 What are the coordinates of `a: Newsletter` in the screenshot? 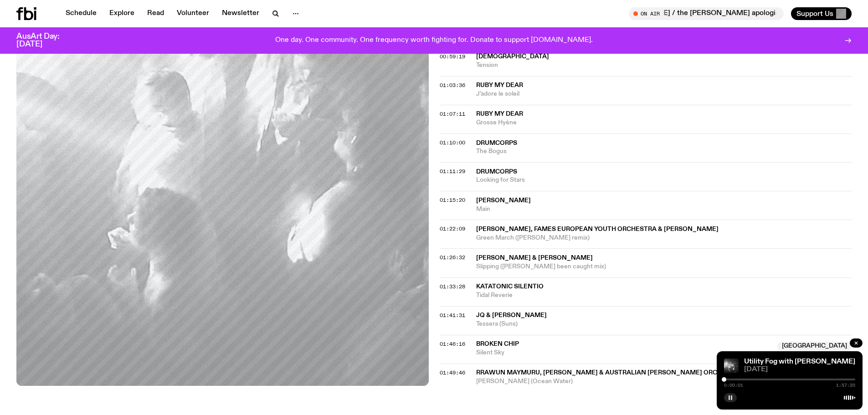 It's located at (241, 14).